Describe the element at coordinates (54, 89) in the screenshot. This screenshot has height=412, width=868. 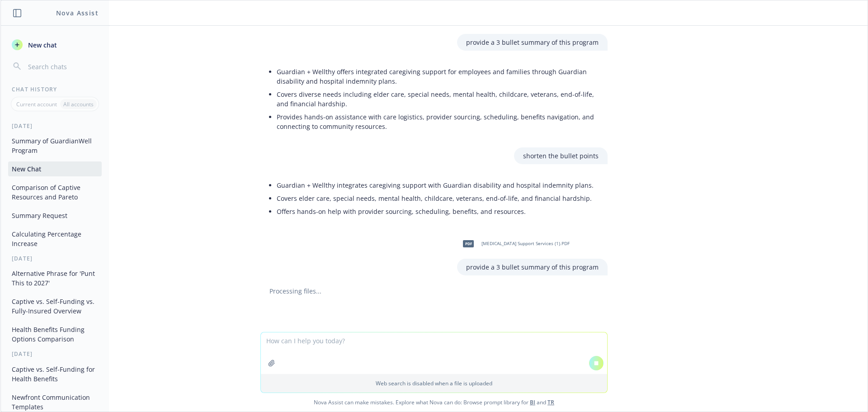
I see `div: Chat History` at that location.